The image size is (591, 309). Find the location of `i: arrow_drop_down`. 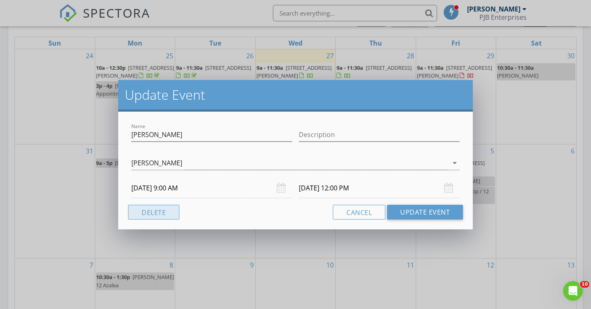

i: arrow_drop_down is located at coordinates (455, 163).